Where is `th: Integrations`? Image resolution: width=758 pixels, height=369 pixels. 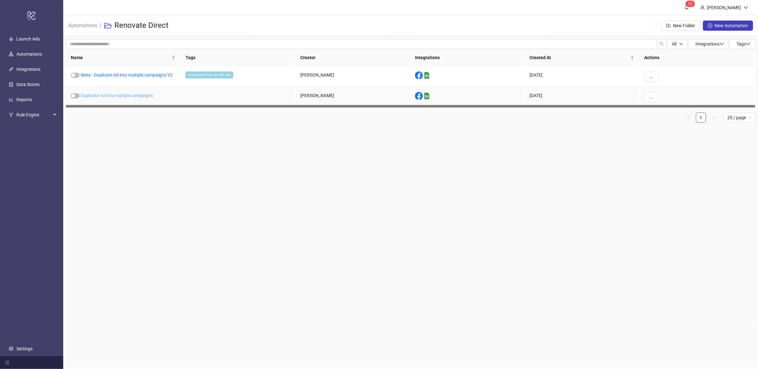 th: Integrations is located at coordinates (467, 58).